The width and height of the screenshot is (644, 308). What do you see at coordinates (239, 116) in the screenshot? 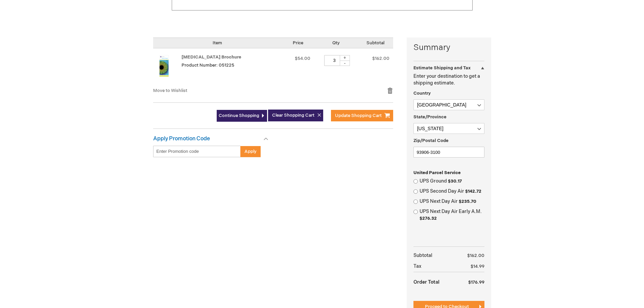
I see `span: Continue Shopping` at bounding box center [239, 116].